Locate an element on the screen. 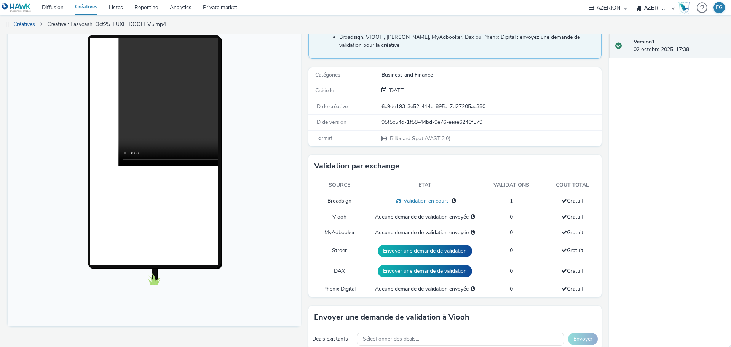  td: Broadsign is located at coordinates (340, 201).